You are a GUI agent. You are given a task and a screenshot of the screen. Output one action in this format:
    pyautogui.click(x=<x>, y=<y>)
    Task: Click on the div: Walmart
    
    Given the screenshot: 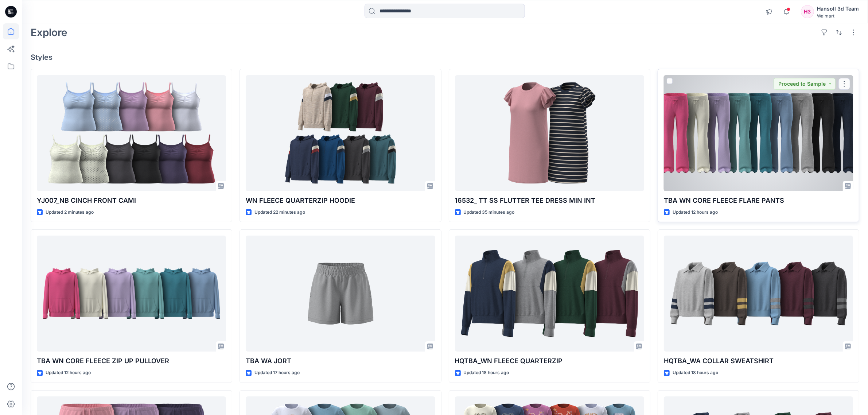 What is the action you would take?
    pyautogui.click(x=838, y=15)
    